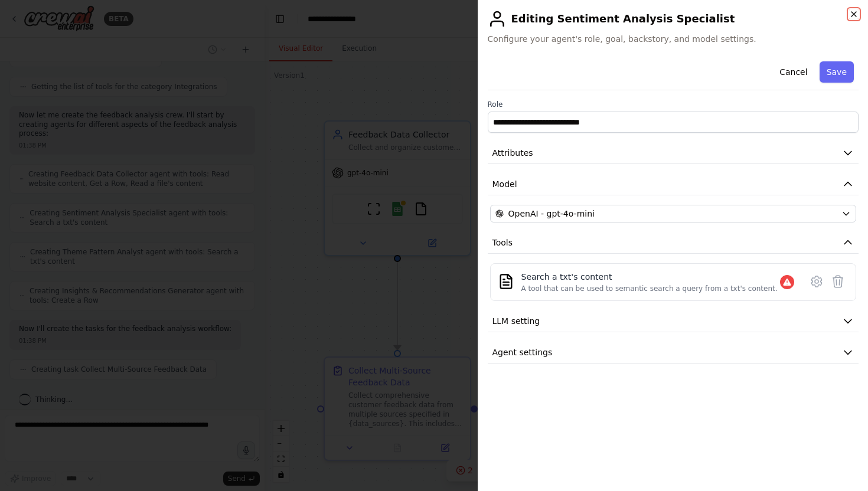 The height and width of the screenshot is (491, 868). Describe the element at coordinates (673, 39) in the screenshot. I see `span: Configure your agent's role, goal, backstory, and model settings.` at that location.